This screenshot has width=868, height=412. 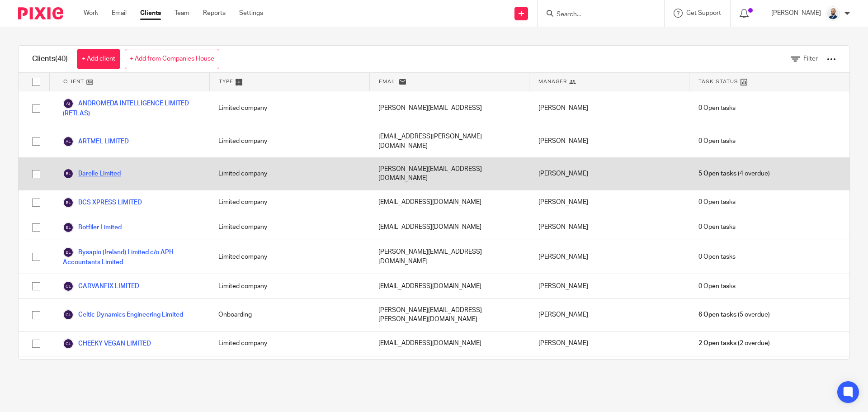 I want to click on a: + Add client, so click(x=99, y=59).